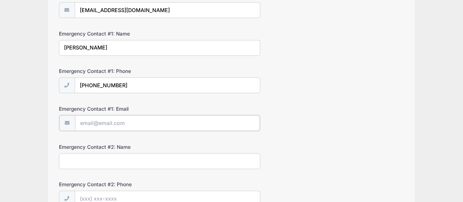 The height and width of the screenshot is (202, 463). I want to click on label: Emergency Contact #2: Phone, so click(116, 184).